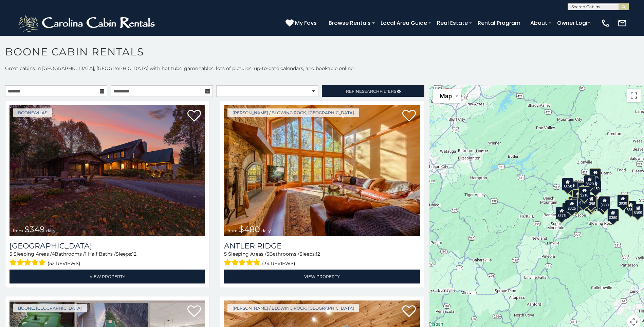 This screenshot has width=644, height=327. Describe the element at coordinates (447, 96) in the screenshot. I see `button: Change map style` at that location.